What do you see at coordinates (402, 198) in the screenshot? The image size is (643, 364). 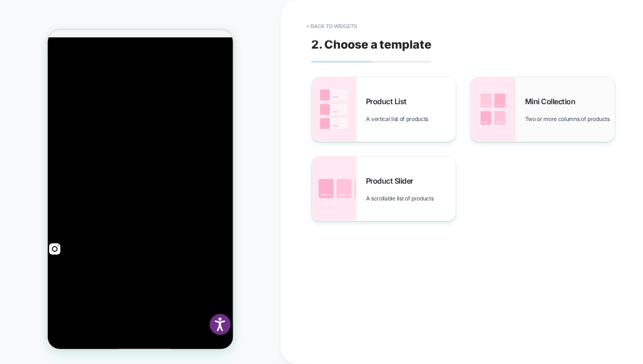 I see `span: A scrollable list of products` at bounding box center [402, 198].